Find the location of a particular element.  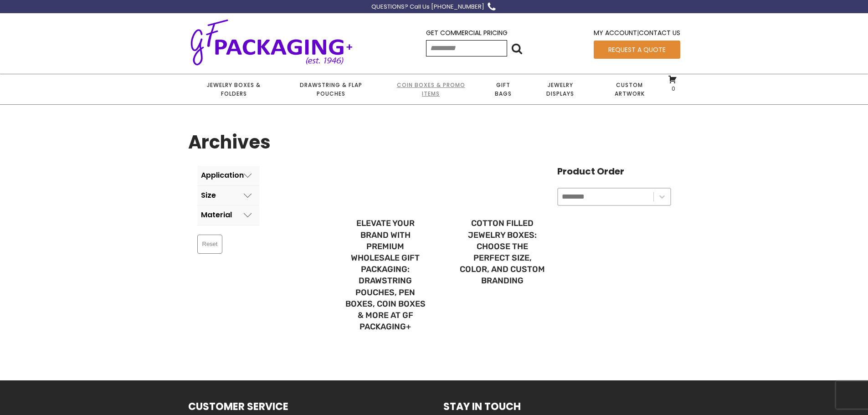

button: Toggle List is located at coordinates (662, 197).